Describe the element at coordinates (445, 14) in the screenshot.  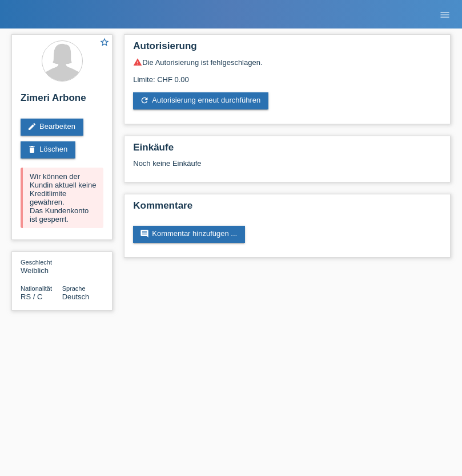
I see `a: menu` at that location.